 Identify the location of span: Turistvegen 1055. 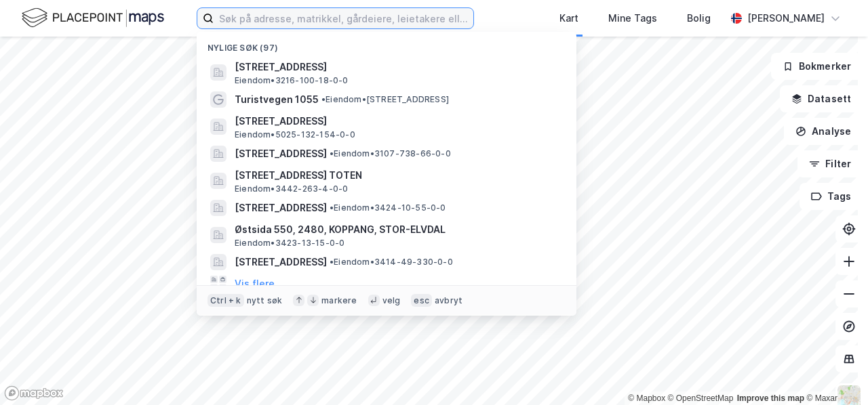
(276, 100).